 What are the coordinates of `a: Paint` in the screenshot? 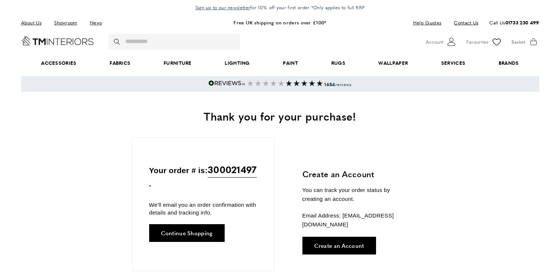 It's located at (291, 63).